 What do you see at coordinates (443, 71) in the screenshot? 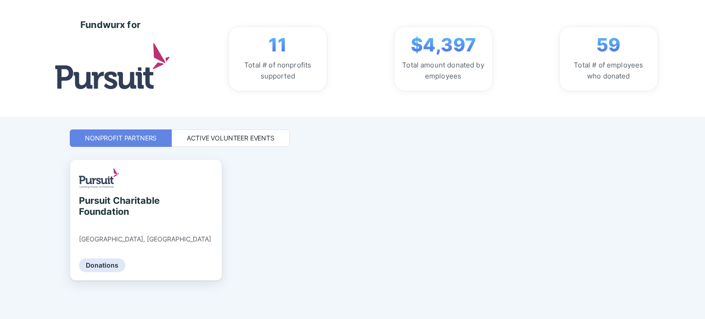
I see `div: Total amount donated by employees` at bounding box center [443, 71].